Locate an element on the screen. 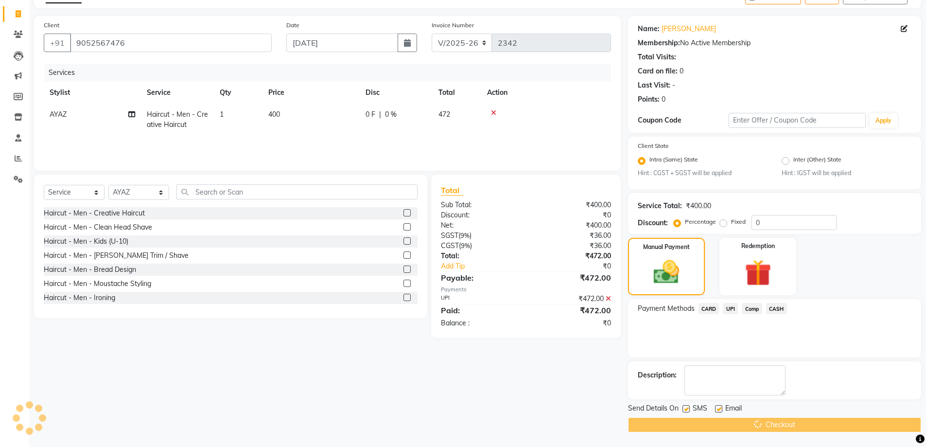  th: Stylist is located at coordinates (92, 92).